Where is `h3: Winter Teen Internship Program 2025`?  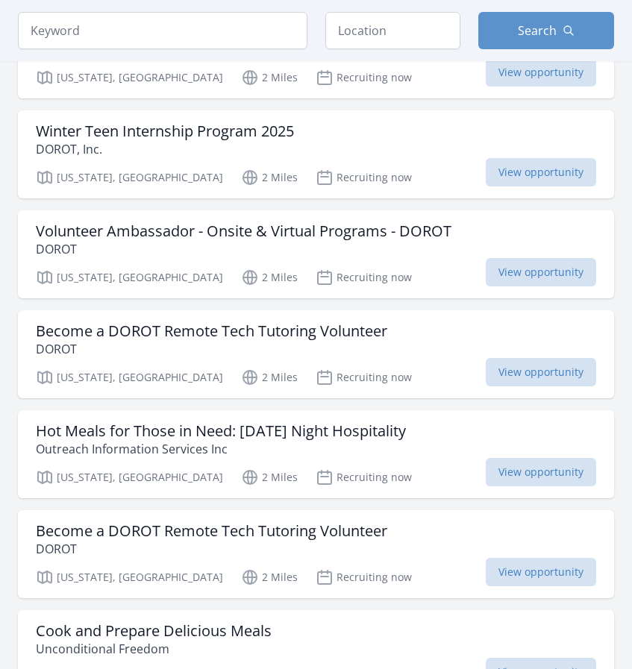 h3: Winter Teen Internship Program 2025 is located at coordinates (165, 131).